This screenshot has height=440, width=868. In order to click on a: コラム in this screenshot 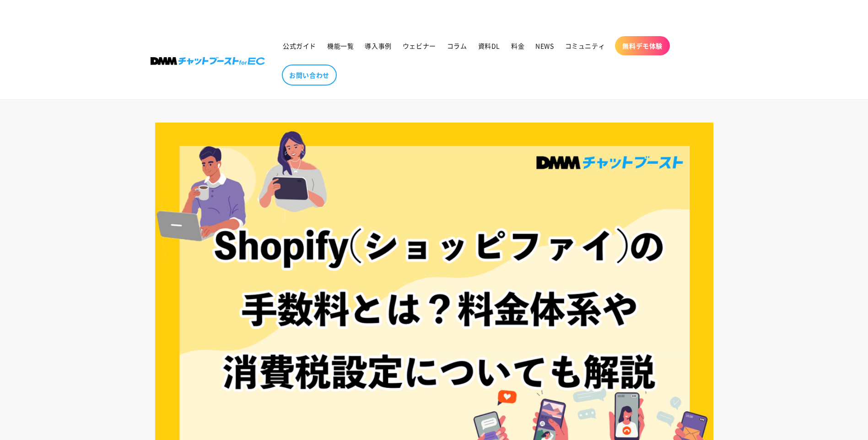, I will do `click(457, 46)`.